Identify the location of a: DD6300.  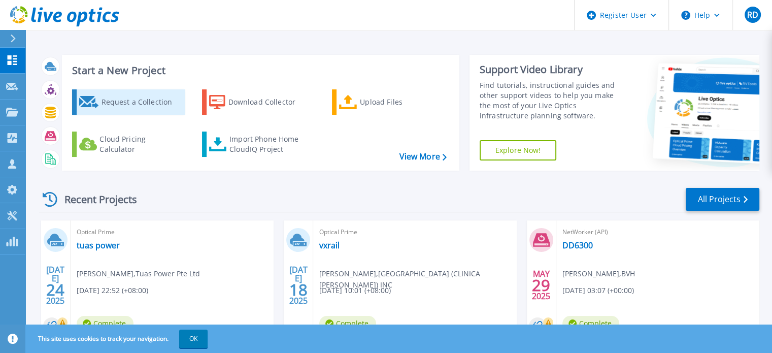
(577, 245).